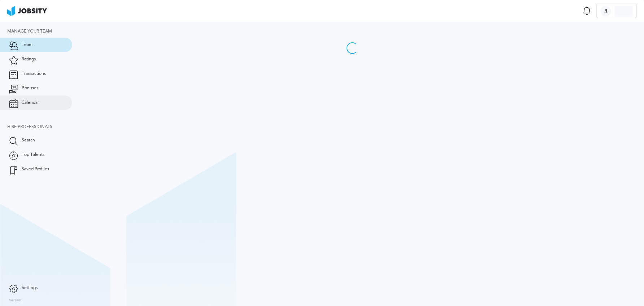  What do you see at coordinates (617, 11) in the screenshot?
I see `button: R` at bounding box center [617, 11].